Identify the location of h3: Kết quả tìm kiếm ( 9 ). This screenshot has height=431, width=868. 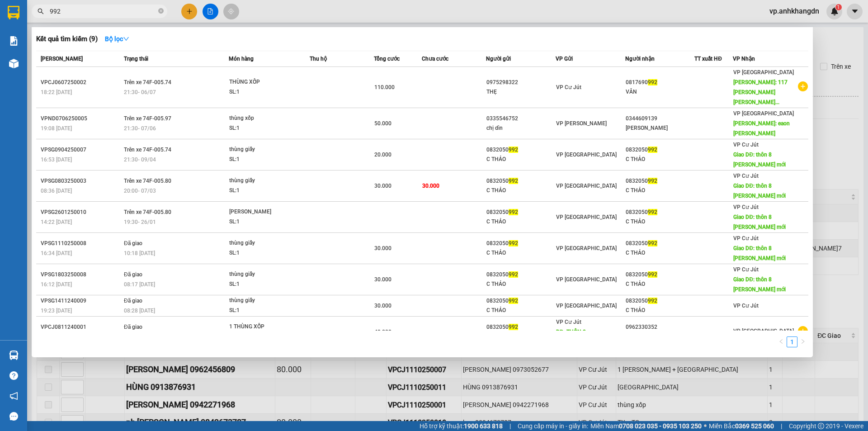
(67, 39).